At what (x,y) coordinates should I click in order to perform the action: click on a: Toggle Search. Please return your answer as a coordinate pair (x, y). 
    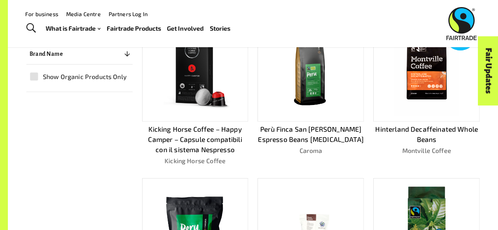
    Looking at the image, I should click on (31, 28).